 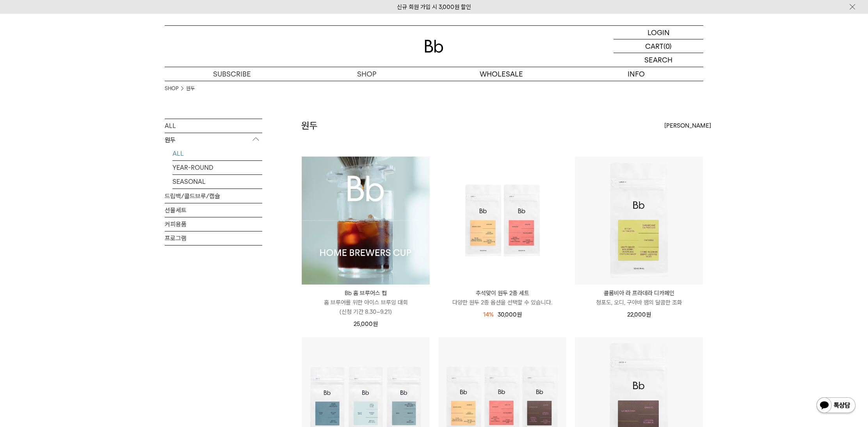 What do you see at coordinates (835, 406) in the screenshot?
I see `img: 카카오톡 채널 1:1 채팅 버튼` at bounding box center [835, 406].